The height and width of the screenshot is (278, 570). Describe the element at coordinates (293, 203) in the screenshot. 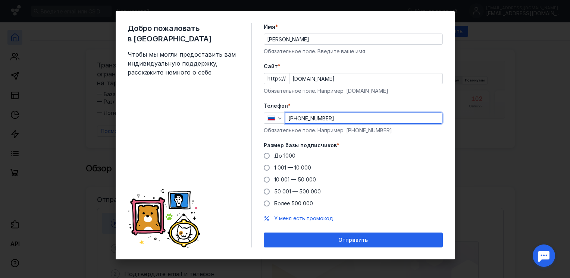

I see `span: Более 500 000` at that location.